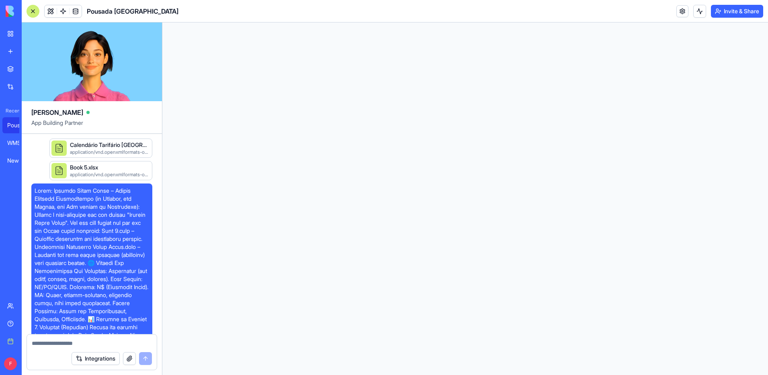 This screenshot has width=768, height=375. I want to click on button: Invite & Share, so click(737, 11).